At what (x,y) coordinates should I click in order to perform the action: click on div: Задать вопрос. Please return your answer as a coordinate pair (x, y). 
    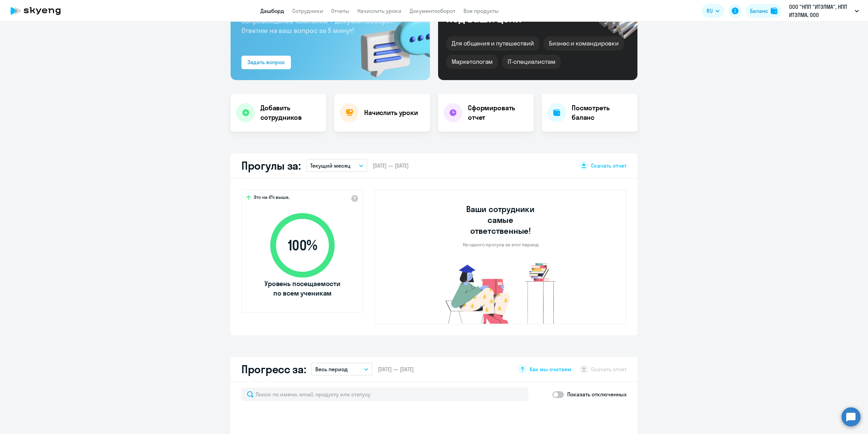
    Looking at the image, I should click on (266, 63).